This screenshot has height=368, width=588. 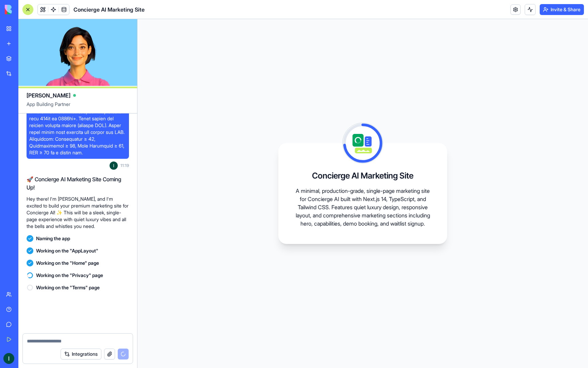 What do you see at coordinates (124, 166) in the screenshot?
I see `span: 11:19` at bounding box center [124, 166].